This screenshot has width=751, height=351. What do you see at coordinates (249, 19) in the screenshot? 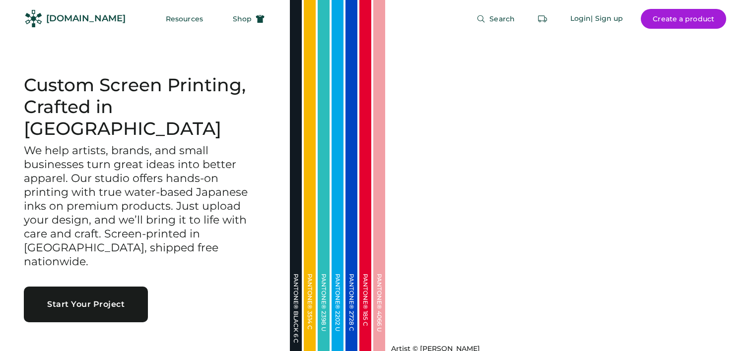
I see `button: Shop` at bounding box center [249, 19].